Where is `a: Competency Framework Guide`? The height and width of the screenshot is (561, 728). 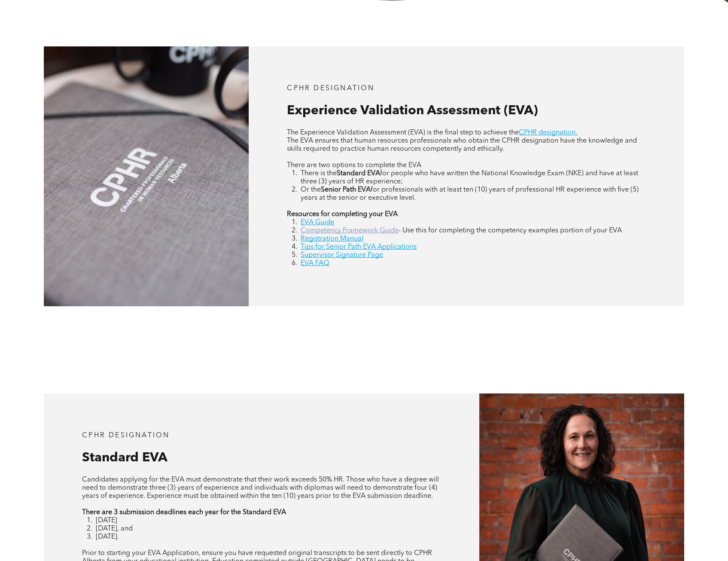 a: Competency Framework Guide is located at coordinates (350, 231).